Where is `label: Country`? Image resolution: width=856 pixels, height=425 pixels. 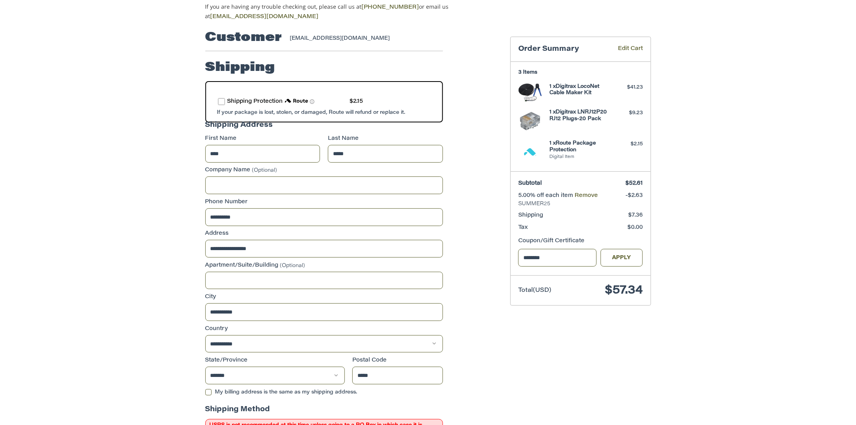
label: Country is located at coordinates (324, 329).